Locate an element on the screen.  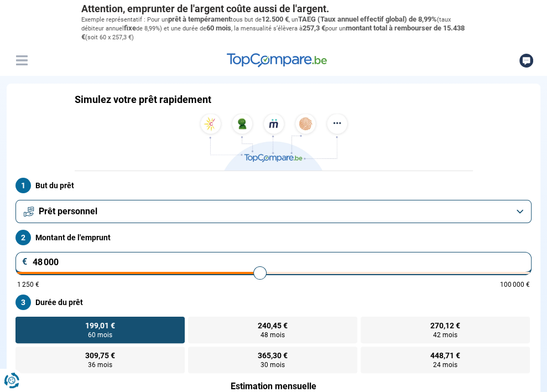
img: TopCompare.be is located at coordinates (274, 141).